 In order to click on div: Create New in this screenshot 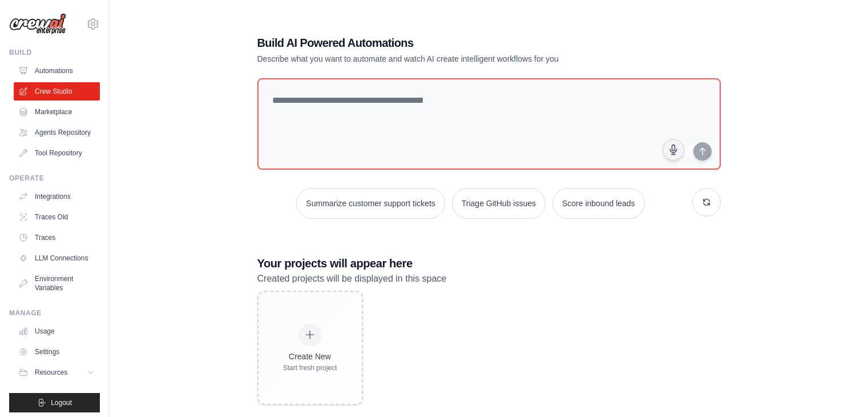, I will do `click(310, 356)`.